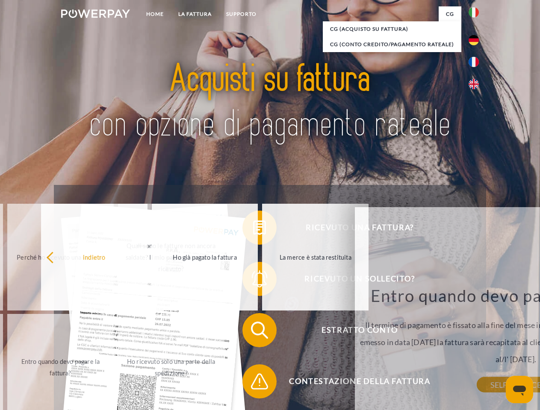 The width and height of the screenshot is (540, 410). Describe the element at coordinates (259, 330) in the screenshot. I see `img: qb_search.svg` at that location.